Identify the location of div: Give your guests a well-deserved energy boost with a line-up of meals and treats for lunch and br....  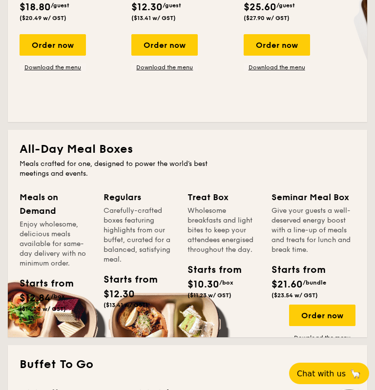
(313, 230).